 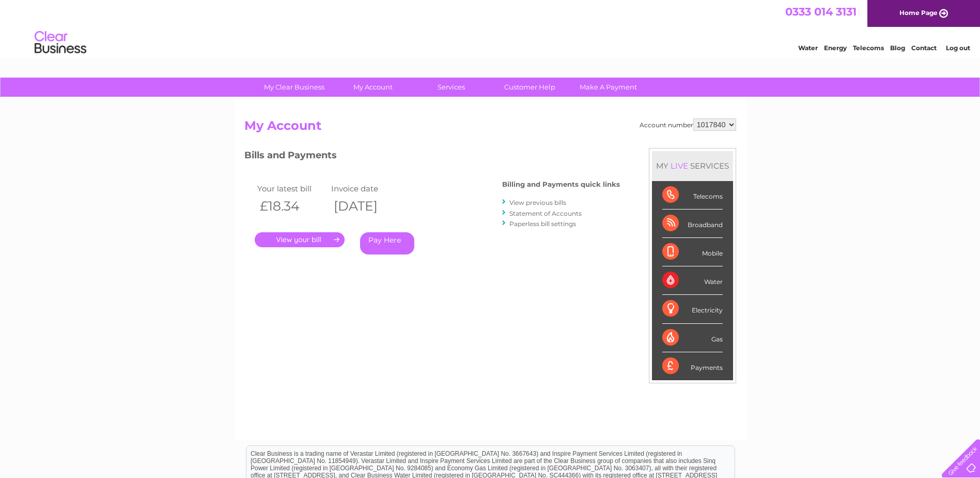 I want to click on div: Electricity, so click(x=692, y=309).